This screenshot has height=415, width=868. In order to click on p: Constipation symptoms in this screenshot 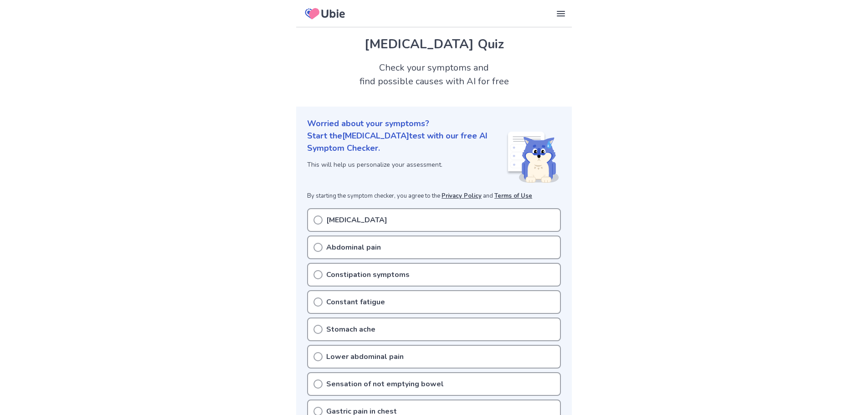, I will do `click(367, 275)`.